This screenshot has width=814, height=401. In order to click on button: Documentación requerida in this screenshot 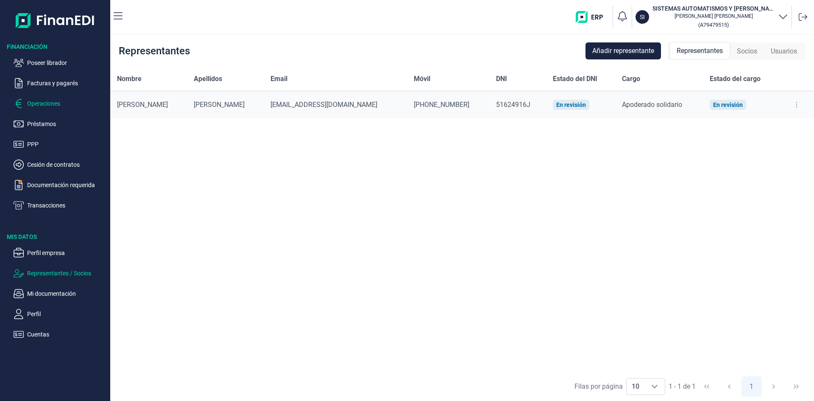, I will do `click(60, 185)`.